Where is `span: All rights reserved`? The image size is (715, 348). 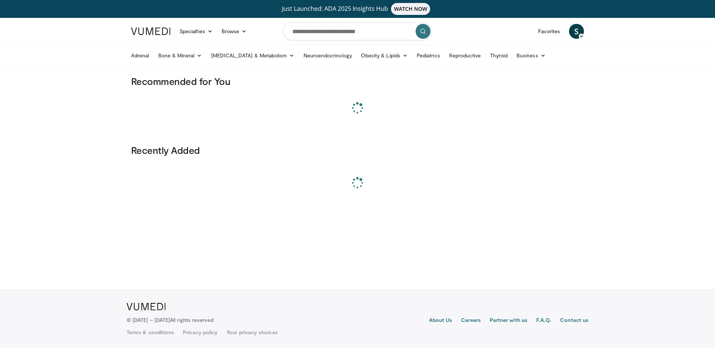 span: All rights reserved is located at coordinates (191, 319).